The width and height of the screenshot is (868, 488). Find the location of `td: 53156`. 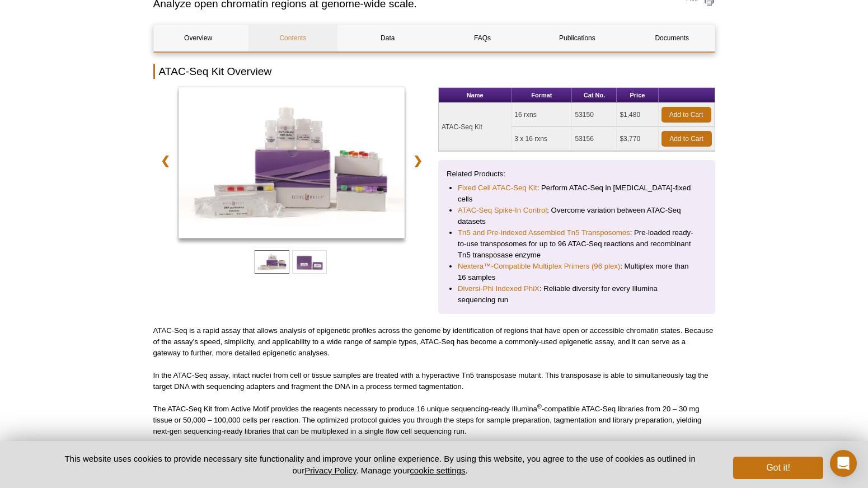

td: 53156 is located at coordinates (595, 139).